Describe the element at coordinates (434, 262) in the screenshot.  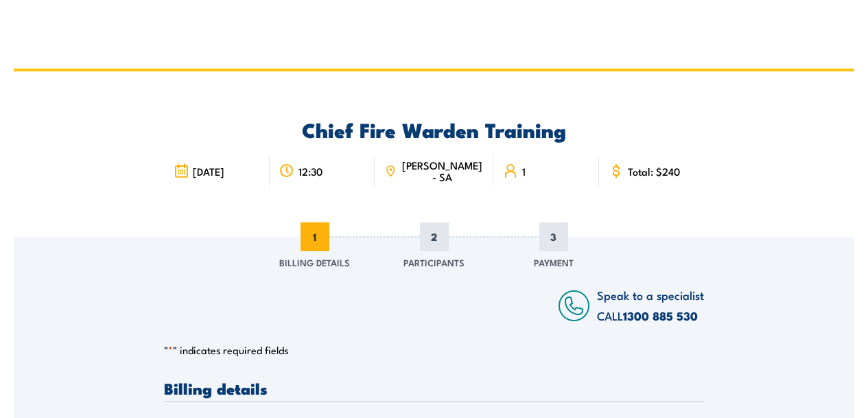
I see `span: Participants` at that location.